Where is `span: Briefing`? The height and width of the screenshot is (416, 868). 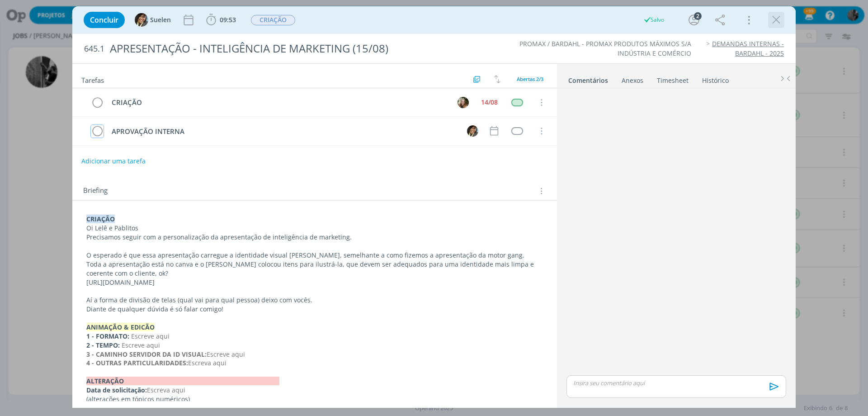
span: Briefing is located at coordinates (95, 191).